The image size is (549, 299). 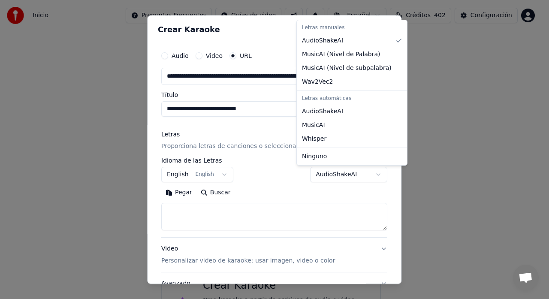 What do you see at coordinates (314, 139) in the screenshot?
I see `span: Whisper` at bounding box center [314, 139].